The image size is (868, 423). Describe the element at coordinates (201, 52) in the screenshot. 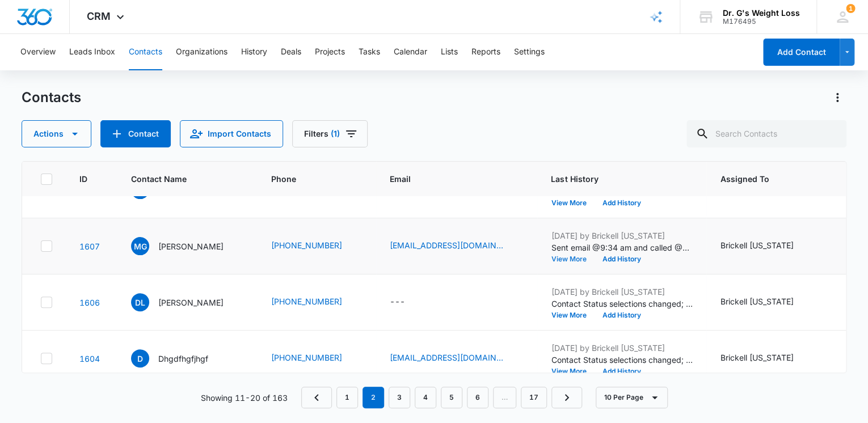

I see `button: Organizations` at that location.